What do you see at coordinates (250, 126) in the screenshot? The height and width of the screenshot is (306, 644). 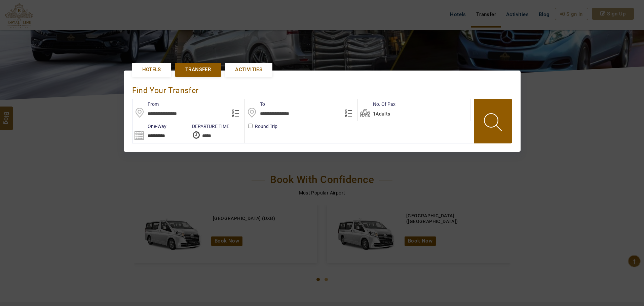 I see `label: Round Trip` at bounding box center [250, 126].